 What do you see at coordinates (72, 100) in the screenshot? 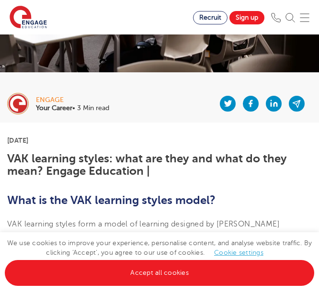
I see `div: engage` at bounding box center [72, 100].